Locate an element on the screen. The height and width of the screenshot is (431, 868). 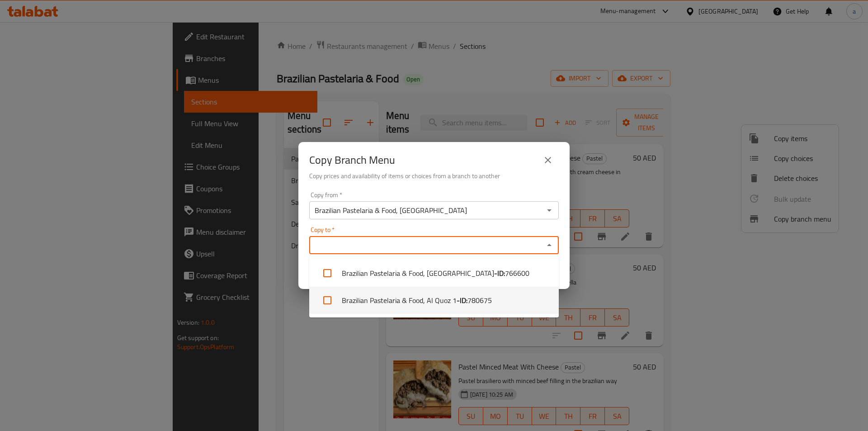
li: Brazilian Pastelaria & Food, Al Quoz 1 is located at coordinates (434, 300).